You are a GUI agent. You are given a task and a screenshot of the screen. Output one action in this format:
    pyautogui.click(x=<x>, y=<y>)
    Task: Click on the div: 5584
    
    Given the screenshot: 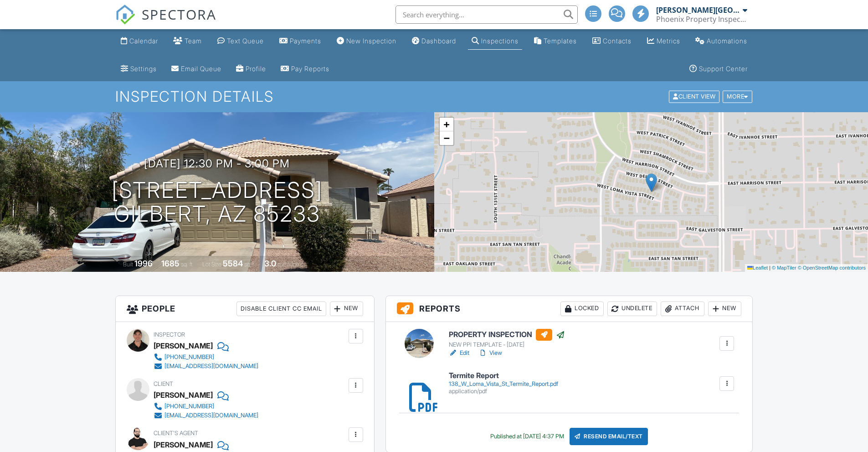 What is the action you would take?
    pyautogui.click(x=233, y=263)
    